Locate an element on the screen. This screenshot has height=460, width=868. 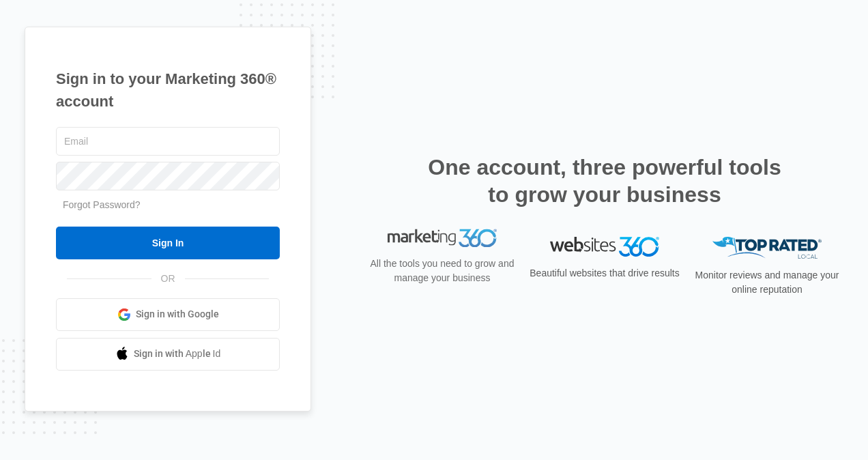
img: Marketing 360 is located at coordinates (442, 246).